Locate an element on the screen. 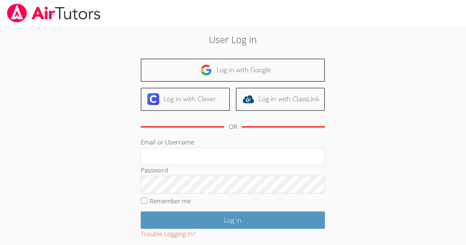  input: Log in is located at coordinates (233, 220).